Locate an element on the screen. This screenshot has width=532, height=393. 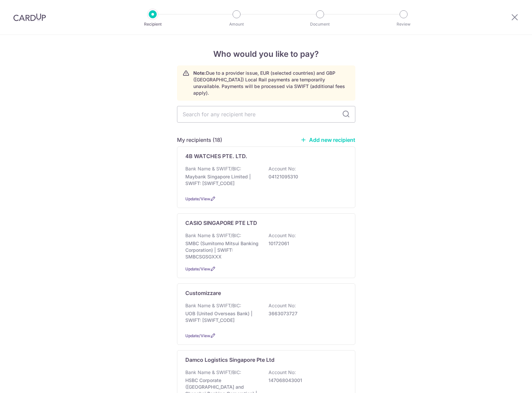
p: 3663073727 is located at coordinates (306, 314).